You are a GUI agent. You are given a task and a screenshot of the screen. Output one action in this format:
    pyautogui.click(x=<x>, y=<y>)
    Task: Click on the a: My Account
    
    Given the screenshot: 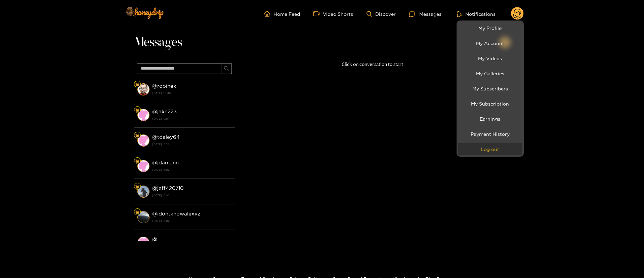 What is the action you would take?
    pyautogui.click(x=490, y=43)
    